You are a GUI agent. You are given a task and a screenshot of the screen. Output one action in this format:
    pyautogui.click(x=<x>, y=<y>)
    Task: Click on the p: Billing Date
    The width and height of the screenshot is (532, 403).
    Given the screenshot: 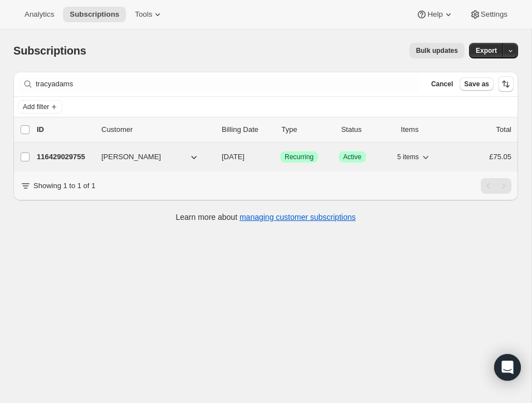 What is the action you would take?
    pyautogui.click(x=247, y=130)
    